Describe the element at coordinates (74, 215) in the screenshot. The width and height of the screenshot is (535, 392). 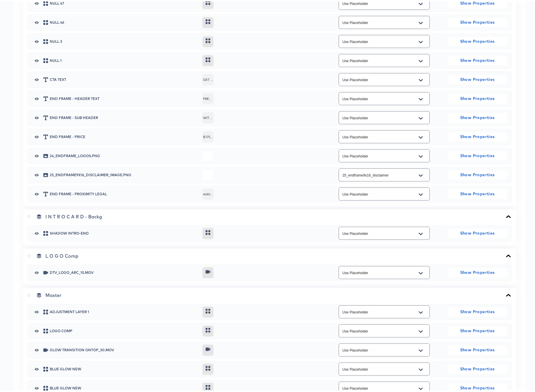
I see `span: I N T R O C A R D - Backg` at that location.